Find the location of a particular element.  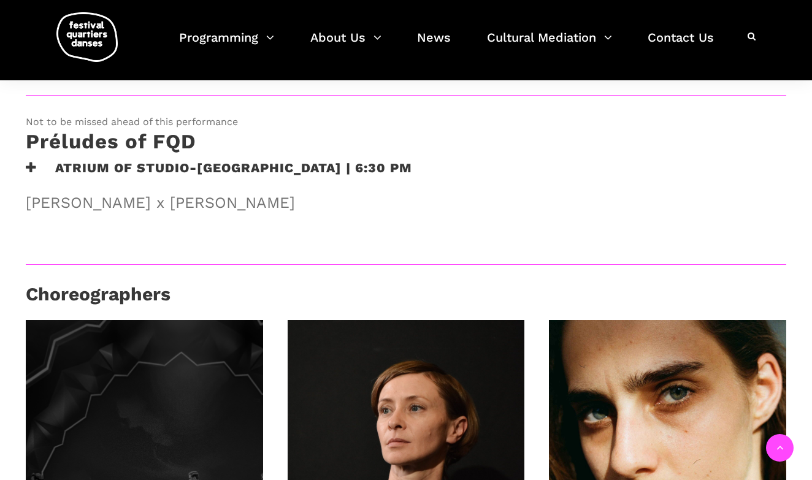

a: About Us is located at coordinates (346, 45).